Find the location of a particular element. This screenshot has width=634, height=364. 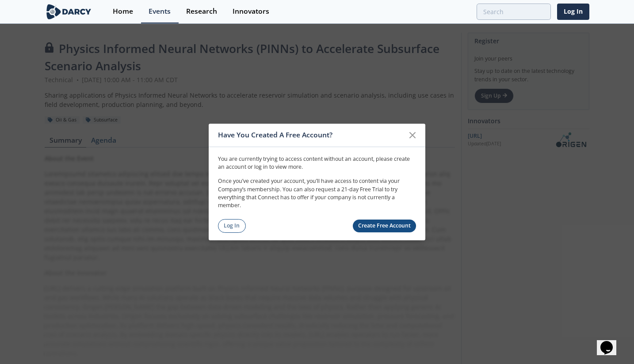

img: logo-wide.svg is located at coordinates (68, 12).